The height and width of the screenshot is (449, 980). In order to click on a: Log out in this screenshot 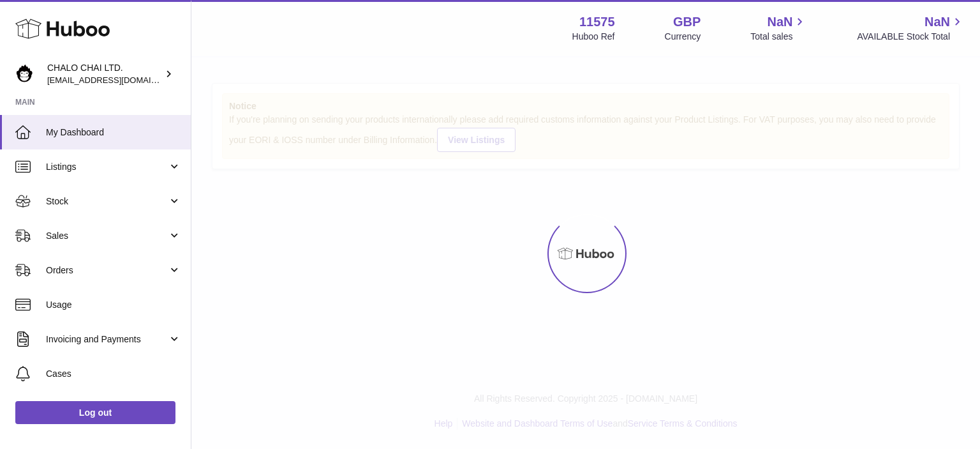, I will do `click(95, 413)`.